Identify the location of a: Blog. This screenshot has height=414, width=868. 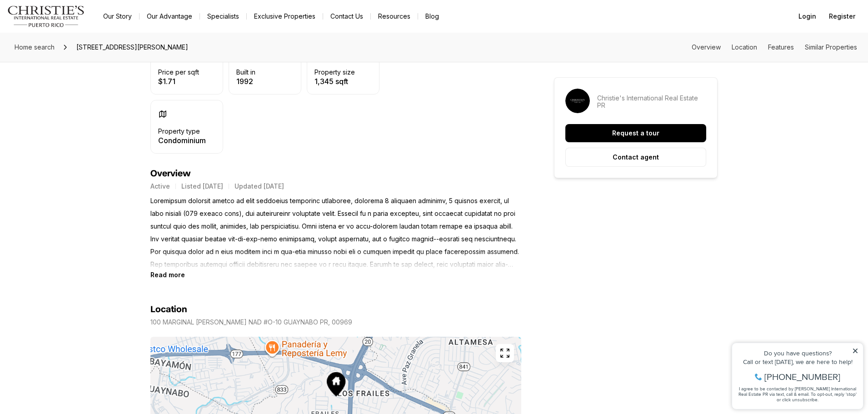
(432, 16).